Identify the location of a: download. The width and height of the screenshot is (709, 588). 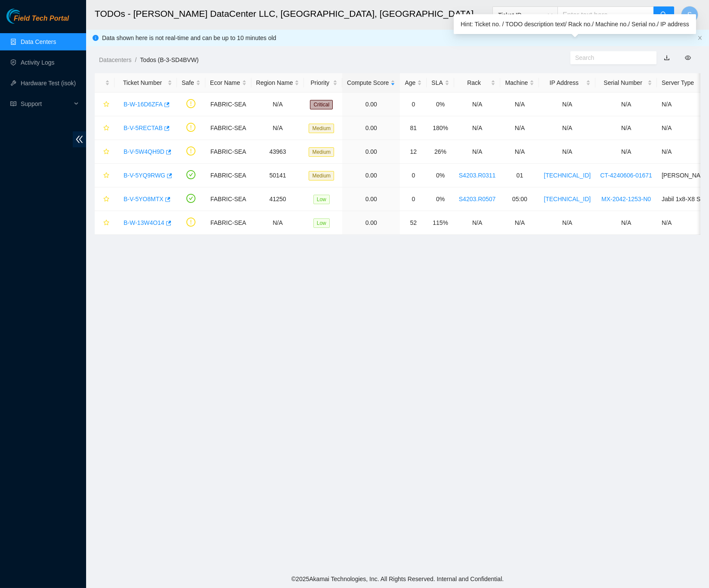
(667, 58).